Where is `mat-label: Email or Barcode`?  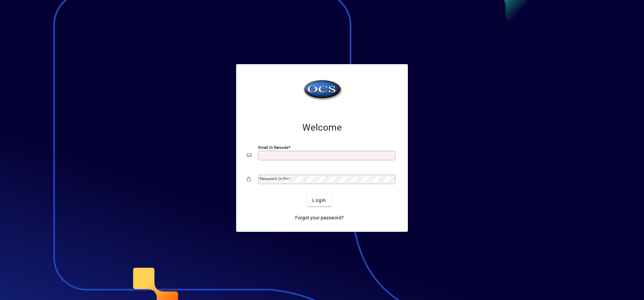 mat-label: Email or Barcode is located at coordinates (273, 147).